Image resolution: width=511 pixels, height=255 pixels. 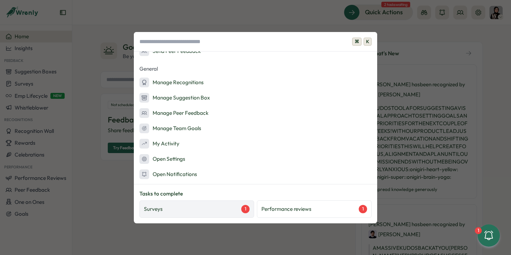 I want to click on p: Performance reviews, so click(x=286, y=209).